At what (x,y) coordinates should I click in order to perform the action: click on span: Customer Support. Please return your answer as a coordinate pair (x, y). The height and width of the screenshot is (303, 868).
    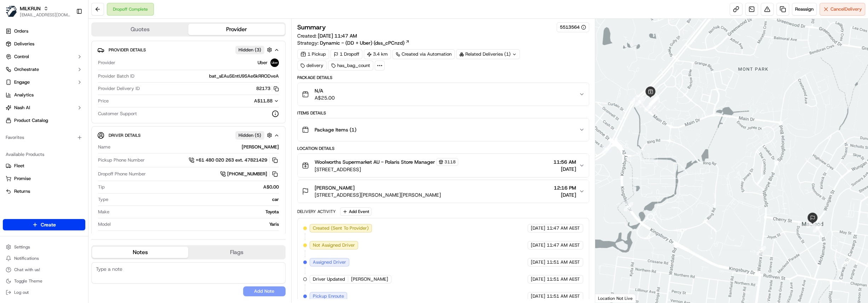
    Looking at the image, I should click on (118, 114).